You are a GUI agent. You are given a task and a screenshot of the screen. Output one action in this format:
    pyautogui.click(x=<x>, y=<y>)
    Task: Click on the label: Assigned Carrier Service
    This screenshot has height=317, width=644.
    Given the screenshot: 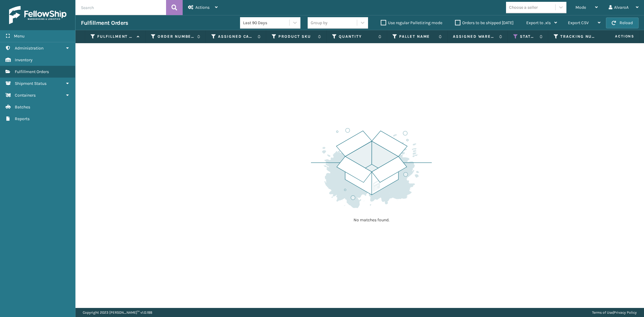 What is the action you would take?
    pyautogui.click(x=236, y=37)
    